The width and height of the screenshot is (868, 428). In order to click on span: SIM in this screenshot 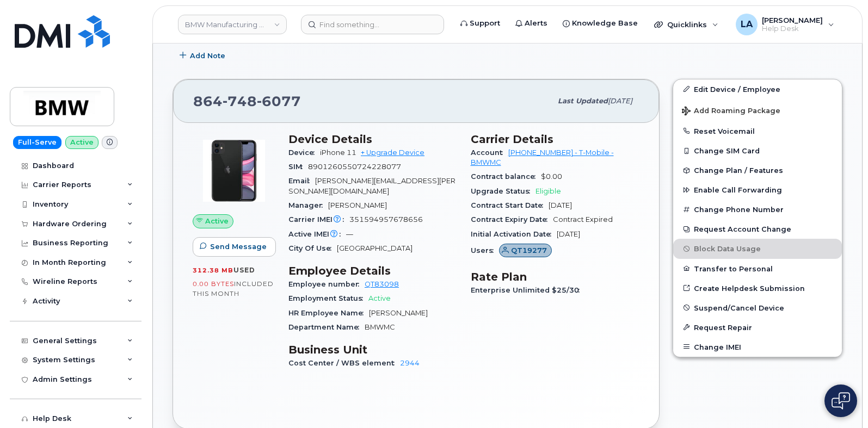, I will do `click(298, 166)`.